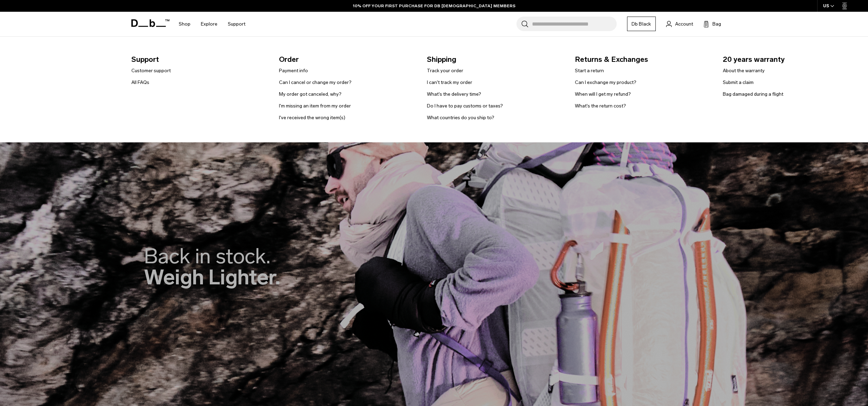 The width and height of the screenshot is (868, 406). Describe the element at coordinates (684, 24) in the screenshot. I see `span: Account` at that location.